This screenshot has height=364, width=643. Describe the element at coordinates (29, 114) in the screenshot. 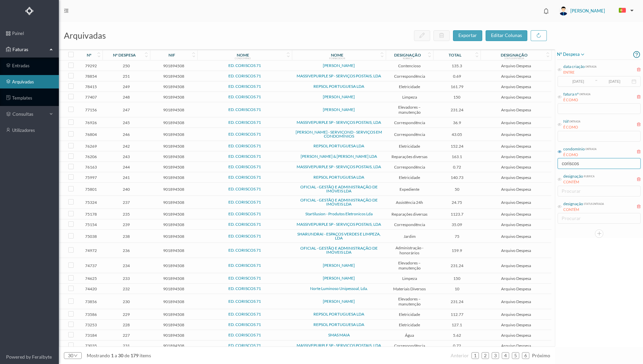

I see `span: consultas` at that location.